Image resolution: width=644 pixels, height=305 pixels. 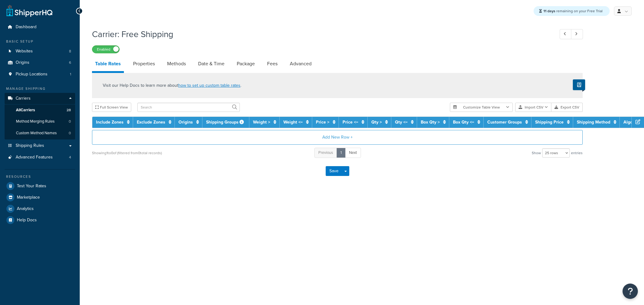 I want to click on a: Date & Time, so click(x=211, y=64).